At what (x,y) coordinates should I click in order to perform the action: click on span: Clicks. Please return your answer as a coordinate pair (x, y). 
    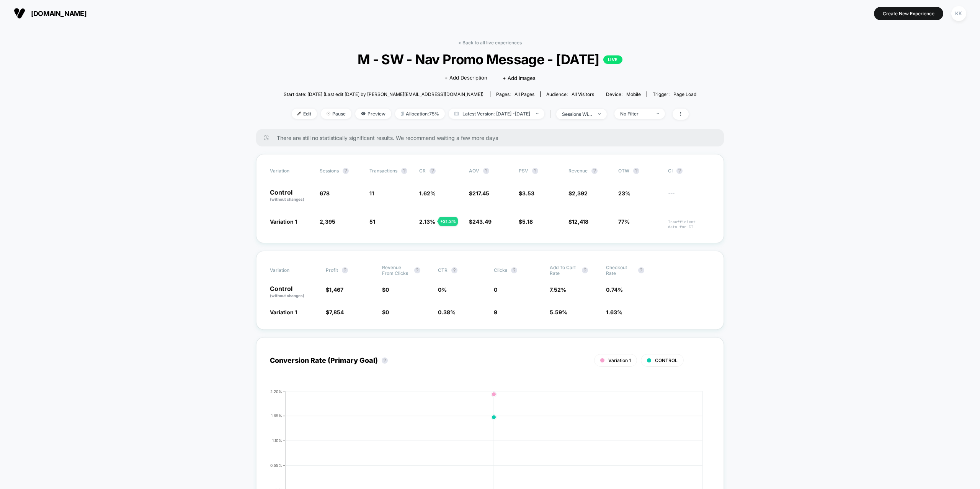
    Looking at the image, I should click on (500, 270).